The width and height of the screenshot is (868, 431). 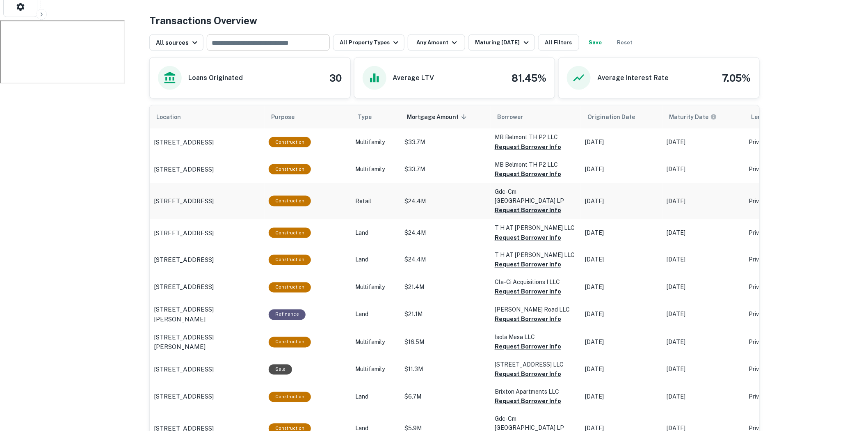 What do you see at coordinates (559, 43) in the screenshot?
I see `button: All Filters` at bounding box center [559, 43].